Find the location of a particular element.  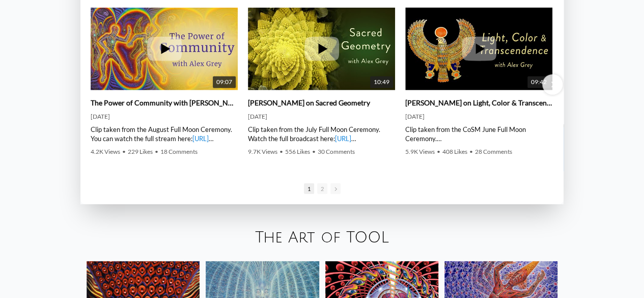

span: 09:07 is located at coordinates (224, 82).